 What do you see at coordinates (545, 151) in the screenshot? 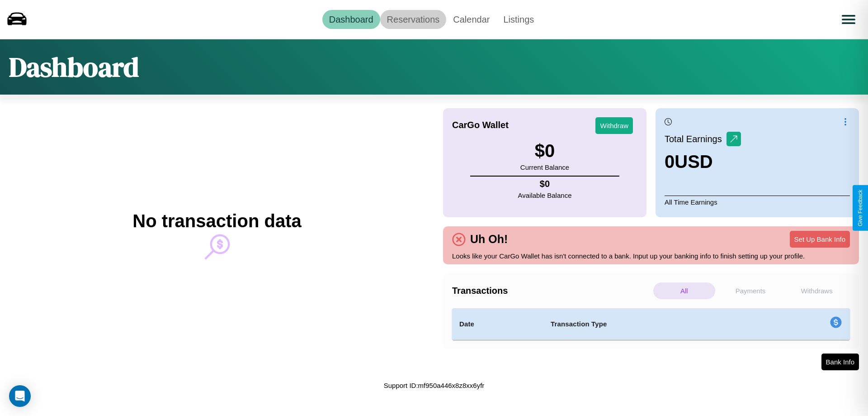
I see `h3: $ 0` at bounding box center [545, 151].